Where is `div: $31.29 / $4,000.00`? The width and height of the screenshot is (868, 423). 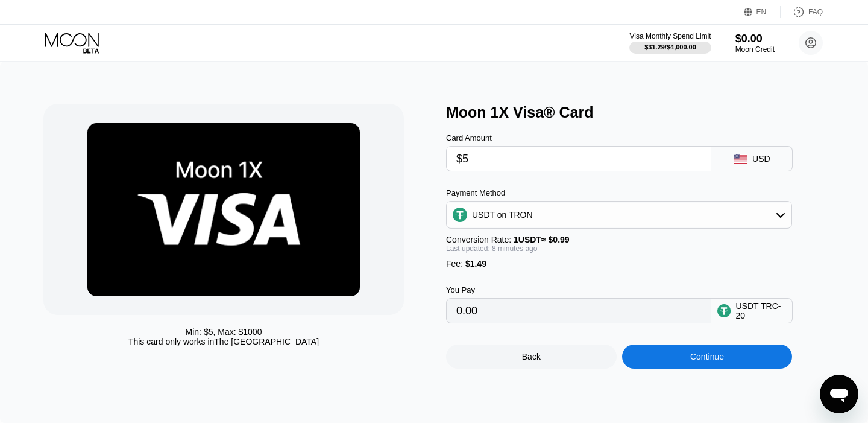
div: $31.29 / $4,000.00 is located at coordinates (671, 47).